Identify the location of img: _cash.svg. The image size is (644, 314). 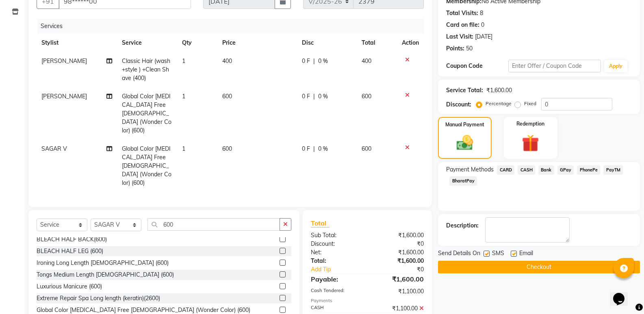
(465, 143).